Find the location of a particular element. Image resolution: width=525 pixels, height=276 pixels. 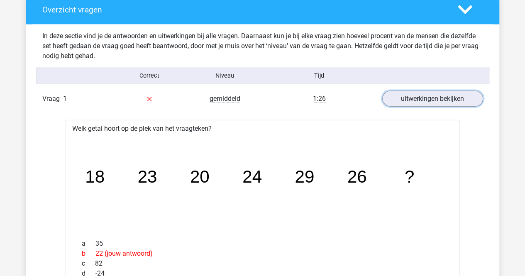

div: Tijd is located at coordinates (319, 76).